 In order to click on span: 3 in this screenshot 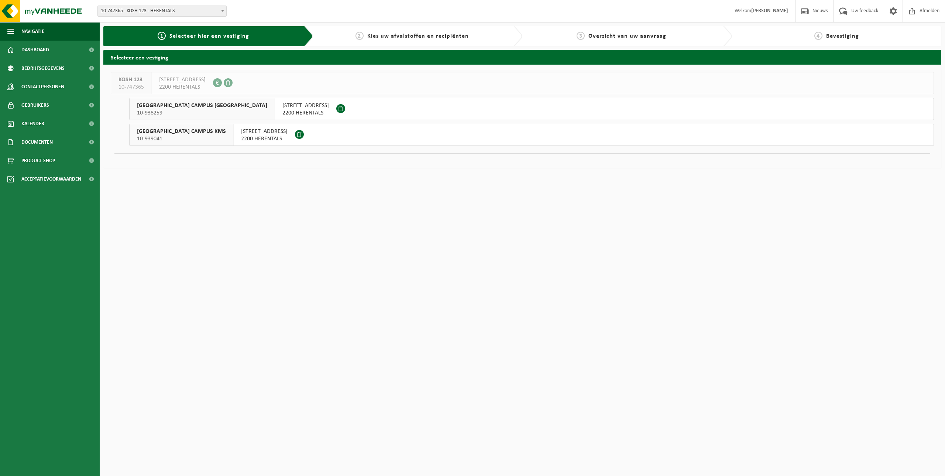, I will do `click(581, 36)`.